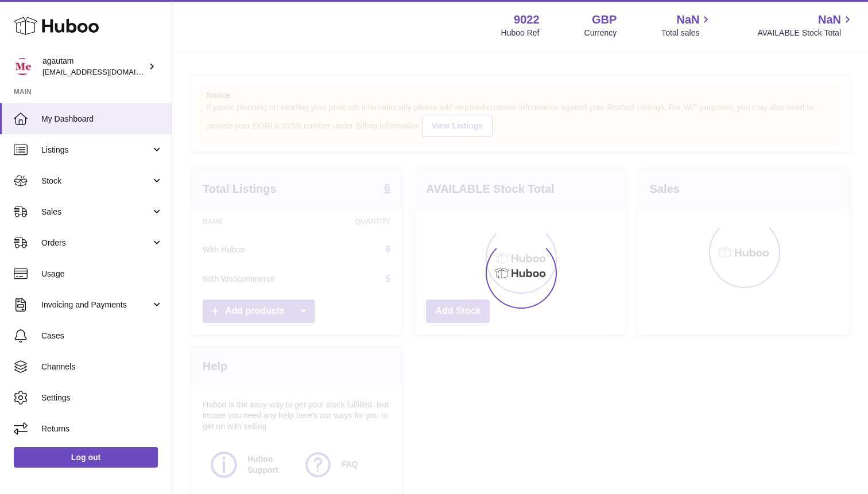 The height and width of the screenshot is (494, 868). What do you see at coordinates (102, 429) in the screenshot?
I see `span: Returns` at bounding box center [102, 429].